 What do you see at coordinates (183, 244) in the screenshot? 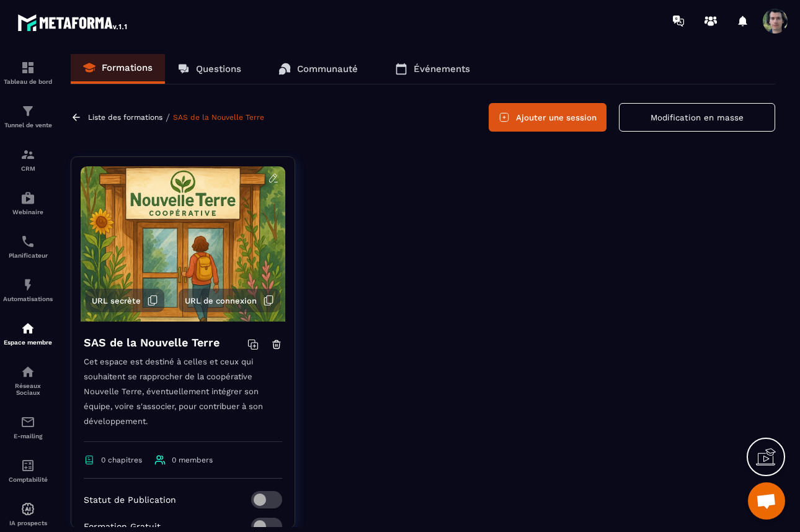
I see `img: background` at bounding box center [183, 244].